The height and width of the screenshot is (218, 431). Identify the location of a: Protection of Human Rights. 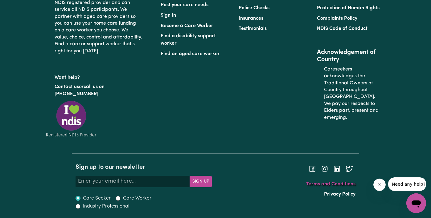
(348, 8).